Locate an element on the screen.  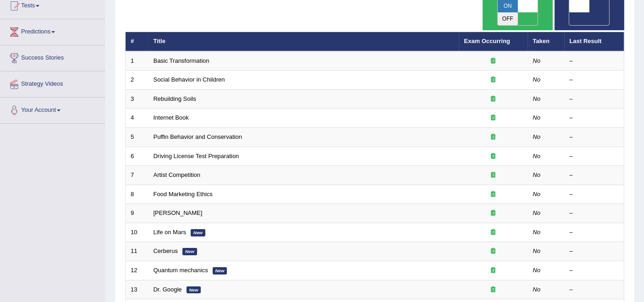
a: Exam Occurring is located at coordinates (487, 41).